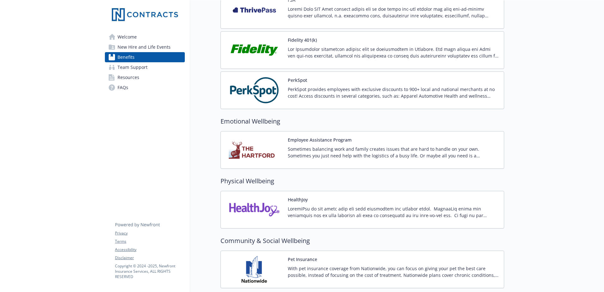 This screenshot has height=292, width=604. What do you see at coordinates (145, 67) in the screenshot?
I see `a: Team Support` at bounding box center [145, 67].